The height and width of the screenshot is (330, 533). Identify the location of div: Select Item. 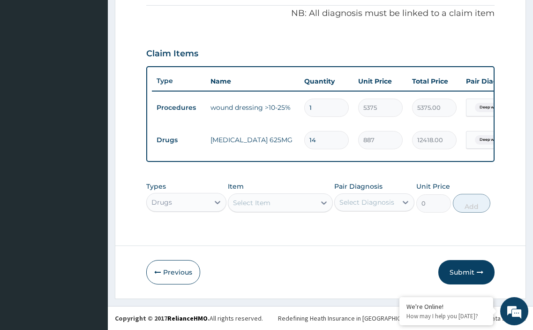
(252, 203).